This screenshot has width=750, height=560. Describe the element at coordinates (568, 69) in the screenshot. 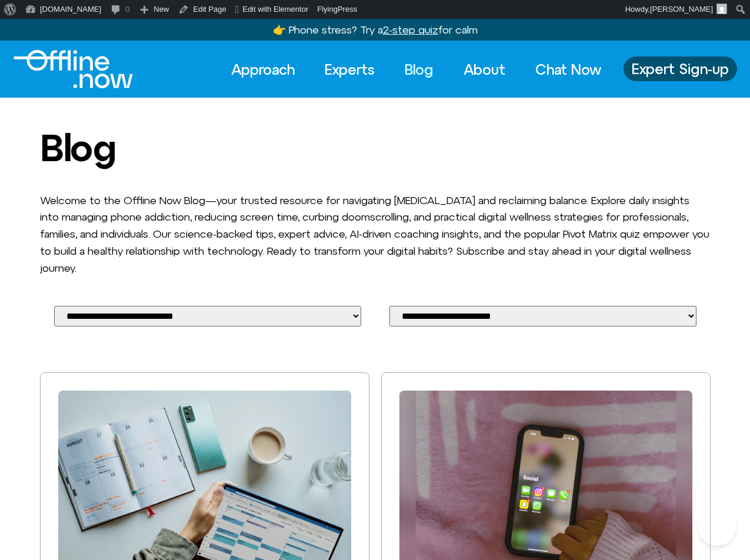

I see `a: Chat Now` at that location.